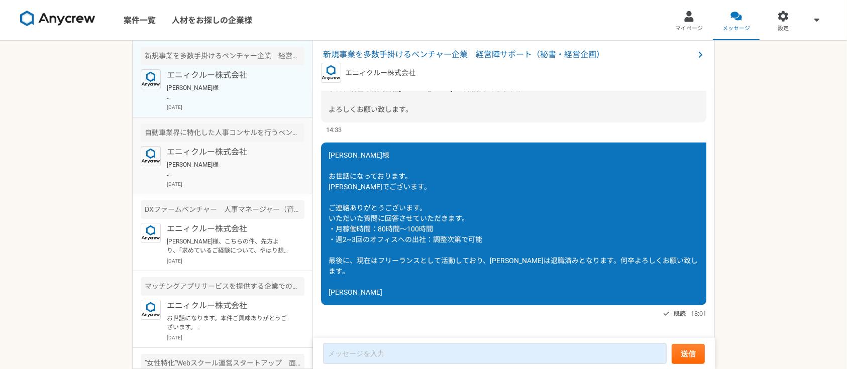 The height and width of the screenshot is (369, 847). I want to click on span: 設定, so click(783, 29).